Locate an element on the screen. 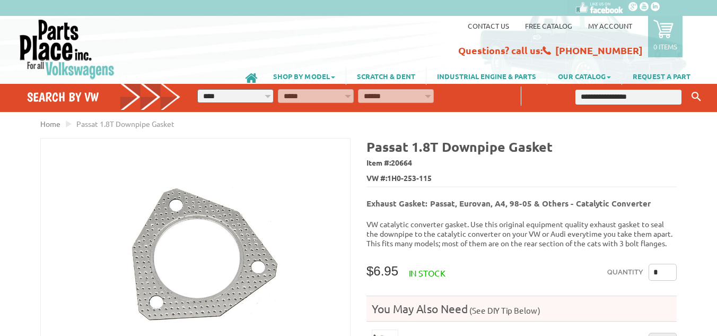 The height and width of the screenshot is (336, 717). a: OUR CATALOG is located at coordinates (584, 76).